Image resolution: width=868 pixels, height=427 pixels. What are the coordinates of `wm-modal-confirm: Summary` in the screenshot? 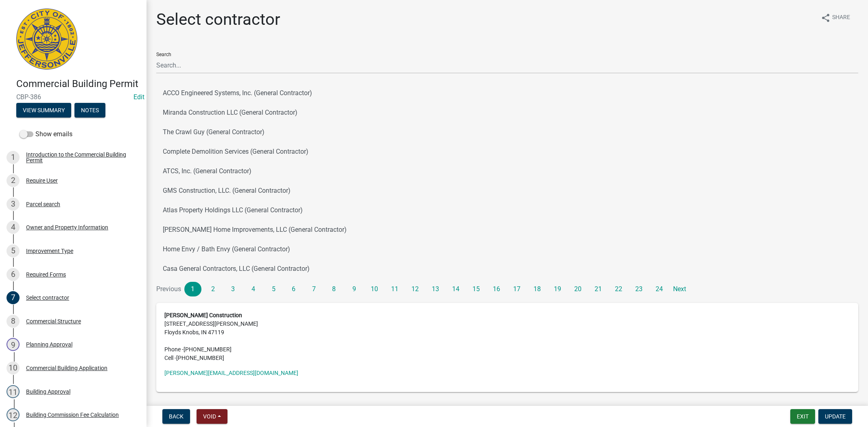 It's located at (43, 111).